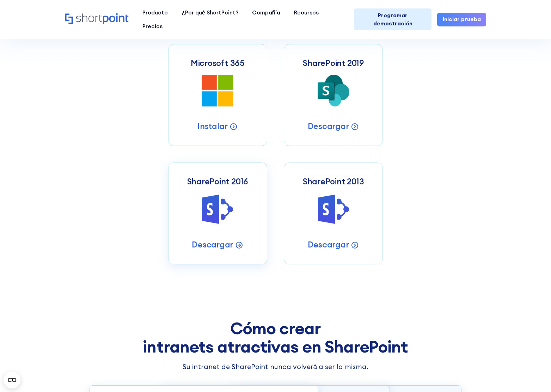 This screenshot has height=392, width=551. Describe the element at coordinates (307, 12) in the screenshot. I see `font: Recursos` at that location.